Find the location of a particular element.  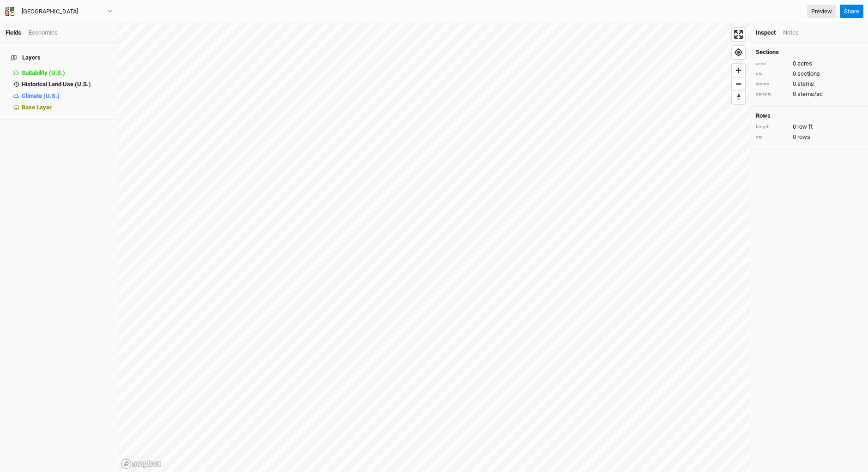

span: rows is located at coordinates (804, 137).